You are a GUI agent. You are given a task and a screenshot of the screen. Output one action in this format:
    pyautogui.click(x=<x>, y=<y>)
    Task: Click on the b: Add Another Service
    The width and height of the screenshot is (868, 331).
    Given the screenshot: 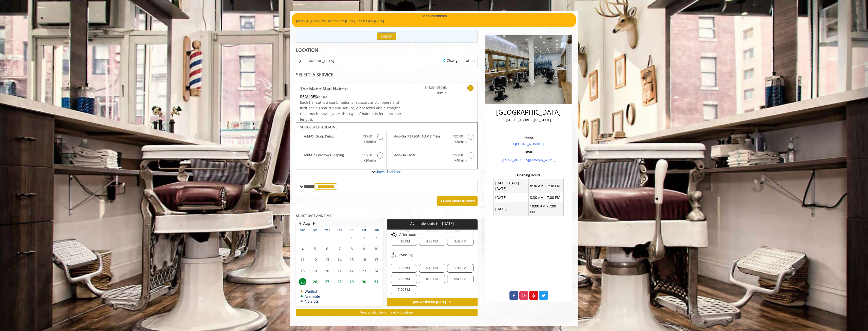 What is the action you would take?
    pyautogui.click(x=461, y=201)
    